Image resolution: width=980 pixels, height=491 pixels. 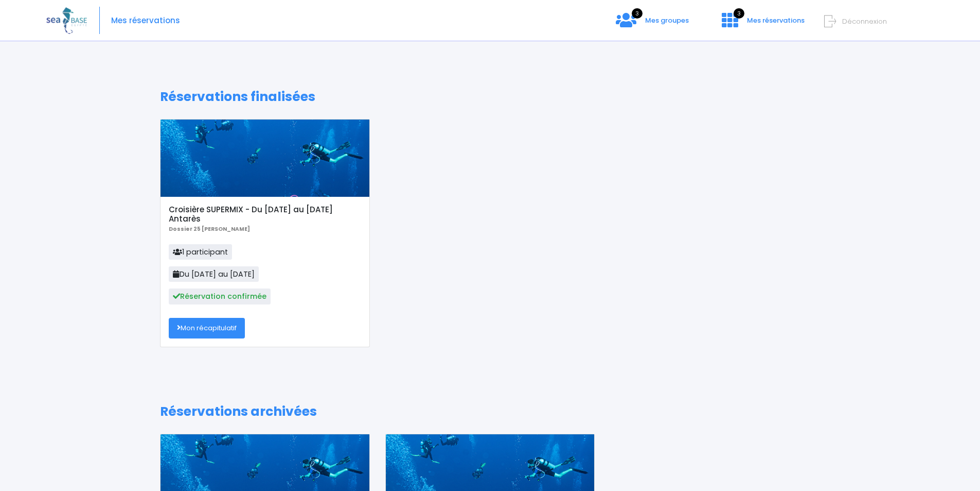 I want to click on span: Mes groupes, so click(x=667, y=20).